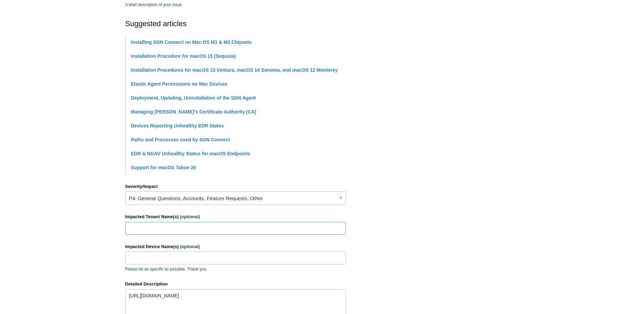 The height and width of the screenshot is (314, 644). Describe the element at coordinates (236, 198) in the screenshot. I see `a: P4: General Questions, Accounts, Feature Requests, Other` at that location.